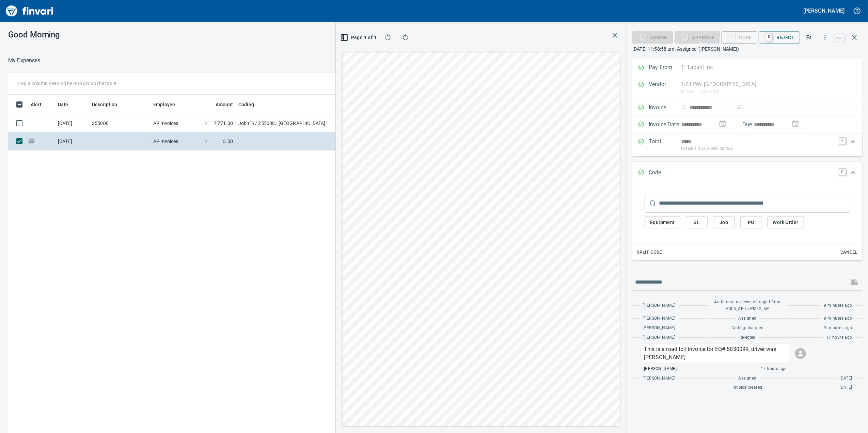  What do you see at coordinates (843, 141) in the screenshot?
I see `a: T` at bounding box center [843, 141].